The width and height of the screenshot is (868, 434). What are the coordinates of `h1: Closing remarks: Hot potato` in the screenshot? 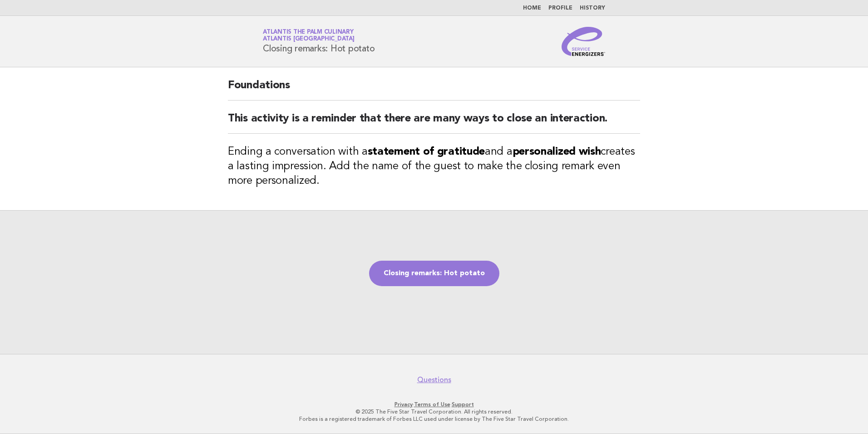 It's located at (319, 41).